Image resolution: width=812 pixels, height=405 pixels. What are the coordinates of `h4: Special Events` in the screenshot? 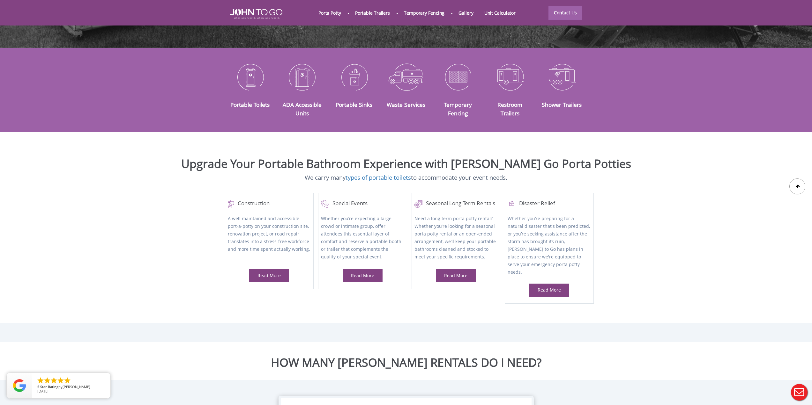 It's located at (362, 204).